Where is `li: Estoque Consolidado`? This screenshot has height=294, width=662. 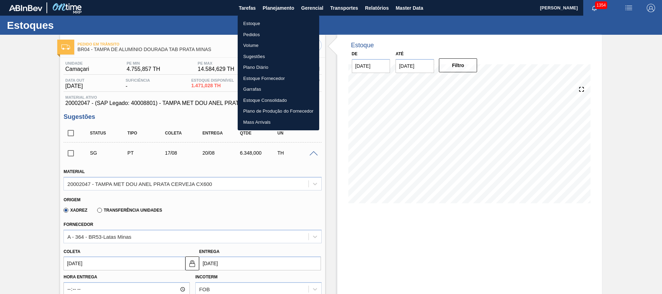 li: Estoque Consolidado is located at coordinates (278, 100).